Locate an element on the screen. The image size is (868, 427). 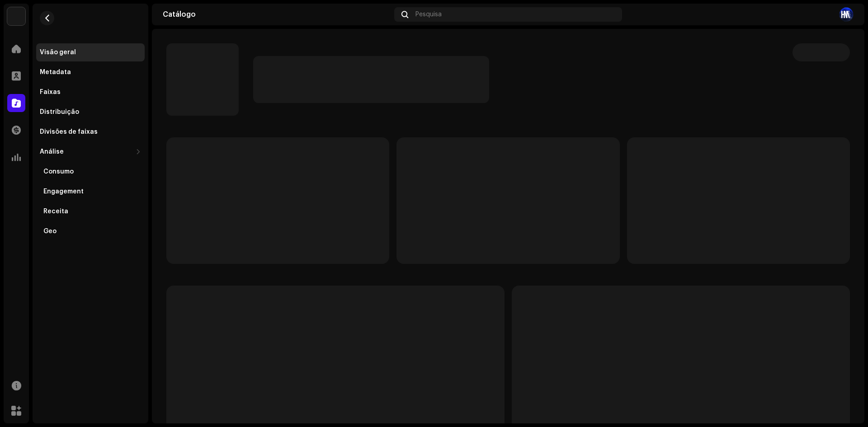
img: 157bdc2e-462e-4224-844c-c414979c75ed is located at coordinates (846, 14).